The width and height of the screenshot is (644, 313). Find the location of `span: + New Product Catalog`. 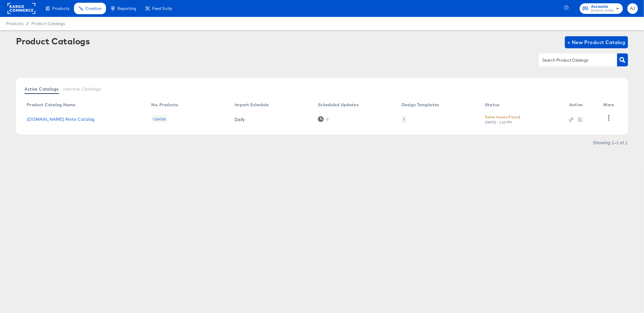

span: + New Product Catalog is located at coordinates (596, 42).